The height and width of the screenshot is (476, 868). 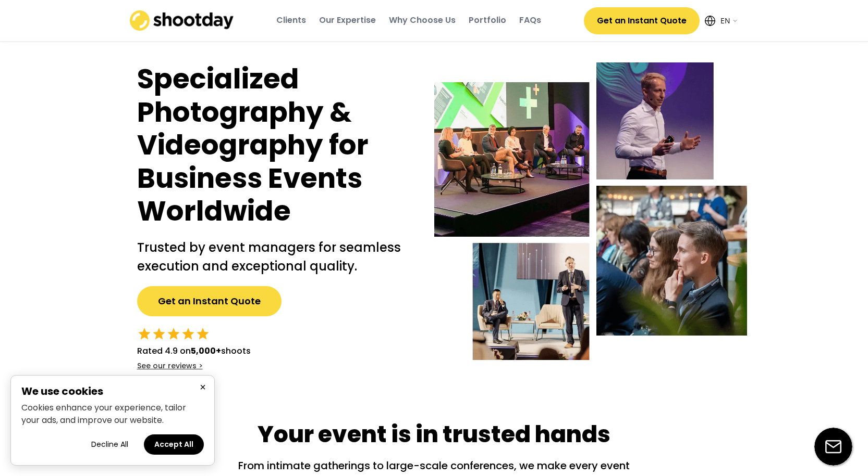 I want to click on div: FAQs, so click(x=530, y=20).